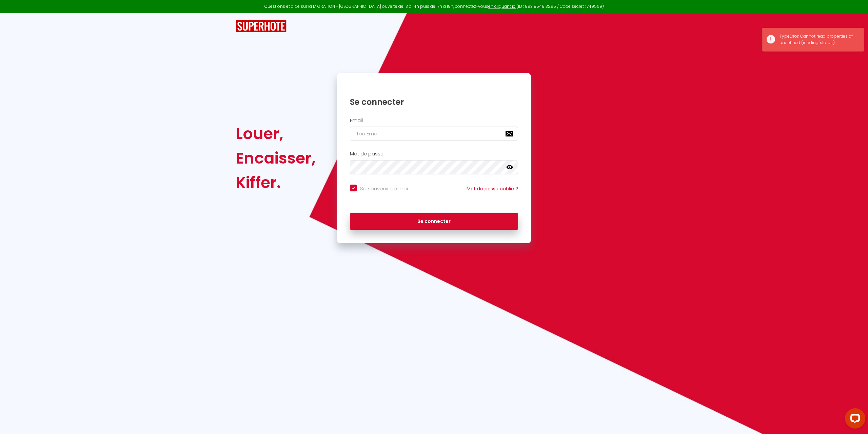  What do you see at coordinates (502, 6) in the screenshot?
I see `a: en cliquant ici` at bounding box center [502, 6].